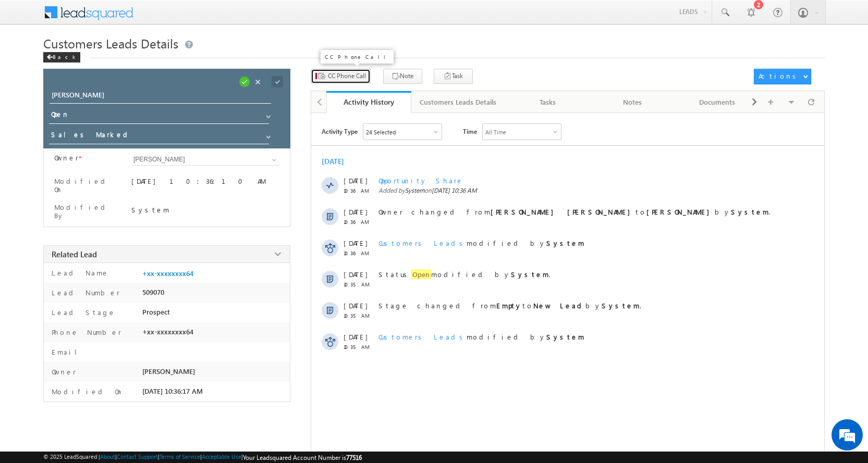 Image resolution: width=868 pixels, height=463 pixels. What do you see at coordinates (421, 274) in the screenshot?
I see `span: Open` at bounding box center [421, 274].